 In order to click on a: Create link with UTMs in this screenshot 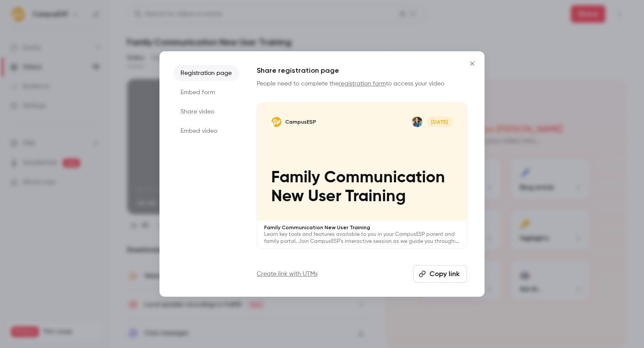, I will do `click(287, 274)`.